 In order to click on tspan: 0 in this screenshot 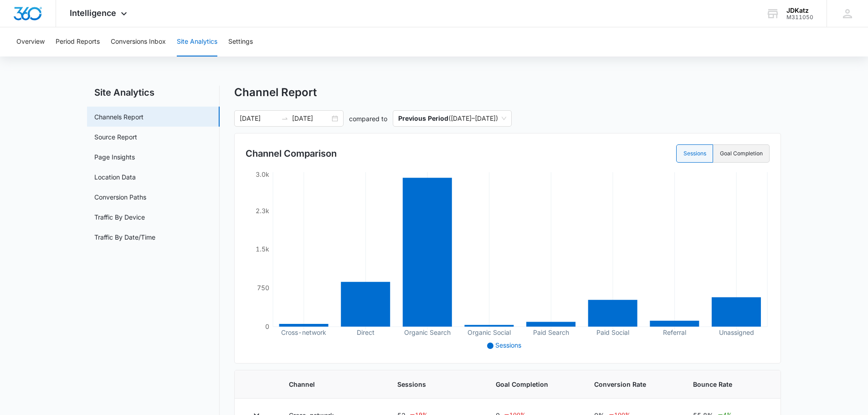, I will do `click(267, 326)`.